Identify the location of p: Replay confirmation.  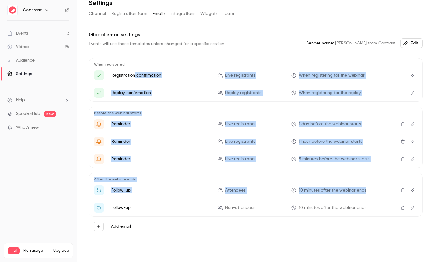
(161, 93).